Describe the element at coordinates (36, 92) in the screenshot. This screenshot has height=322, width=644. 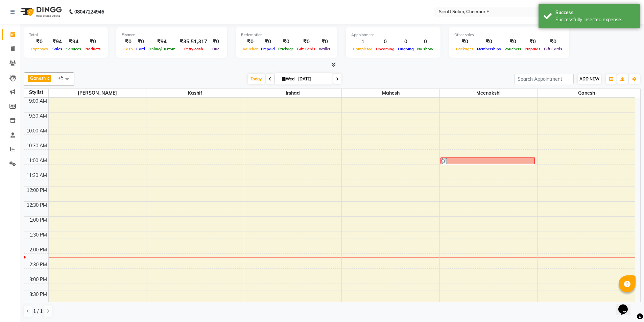
I see `div: Stylist` at that location.